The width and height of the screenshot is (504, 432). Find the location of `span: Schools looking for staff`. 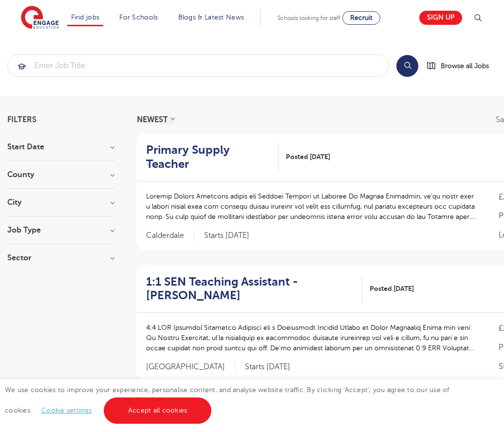

span: Schools looking for staff is located at coordinates (309, 18).